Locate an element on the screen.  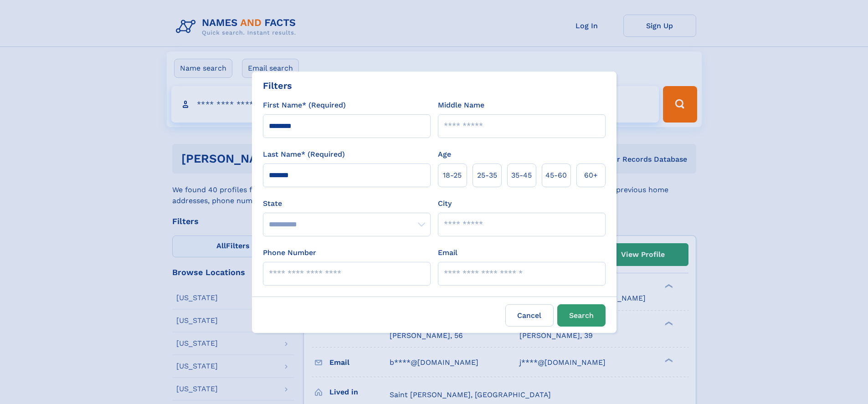
span: 60+ is located at coordinates (591, 175).